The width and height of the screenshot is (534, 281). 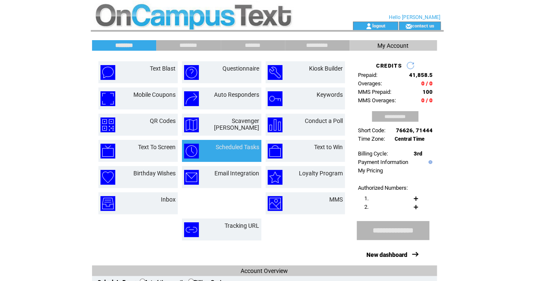 What do you see at coordinates (373, 153) in the screenshot?
I see `span: Billing Cycle:` at bounding box center [373, 153].